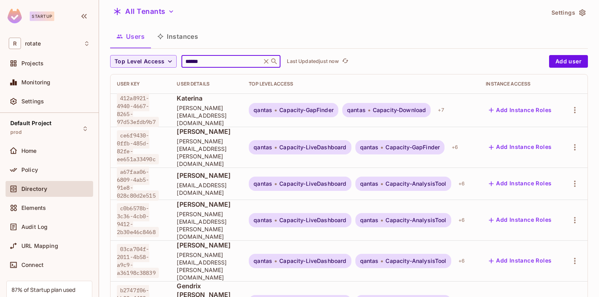  Describe the element at coordinates (138, 147) in the screenshot. I see `span: ce6f9430-0ffb-485d-82fe-ee651a33490c` at that location.